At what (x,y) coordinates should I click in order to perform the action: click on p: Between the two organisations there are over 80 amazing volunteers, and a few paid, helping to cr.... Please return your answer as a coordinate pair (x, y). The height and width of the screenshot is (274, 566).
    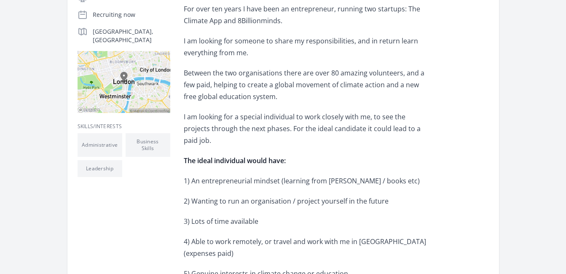
    Looking at the image, I should click on (307, 85).